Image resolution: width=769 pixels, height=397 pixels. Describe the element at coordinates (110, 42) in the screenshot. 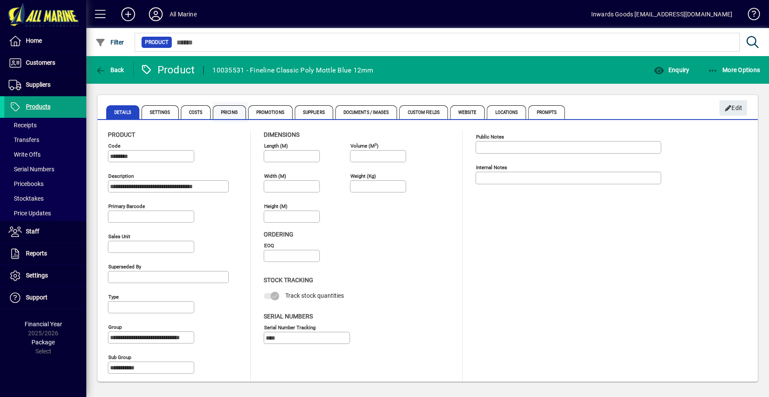

I see `span: Filter` at that location.